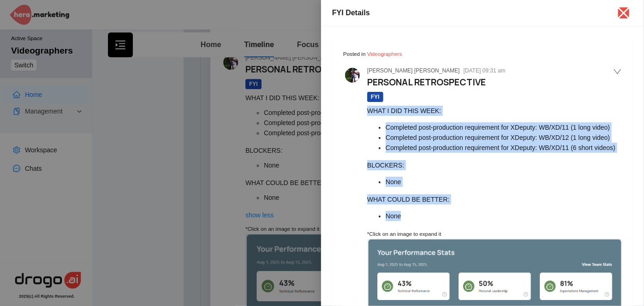 Image resolution: width=644 pixels, height=306 pixels. What do you see at coordinates (624, 13) in the screenshot?
I see `span: close` at bounding box center [624, 13].